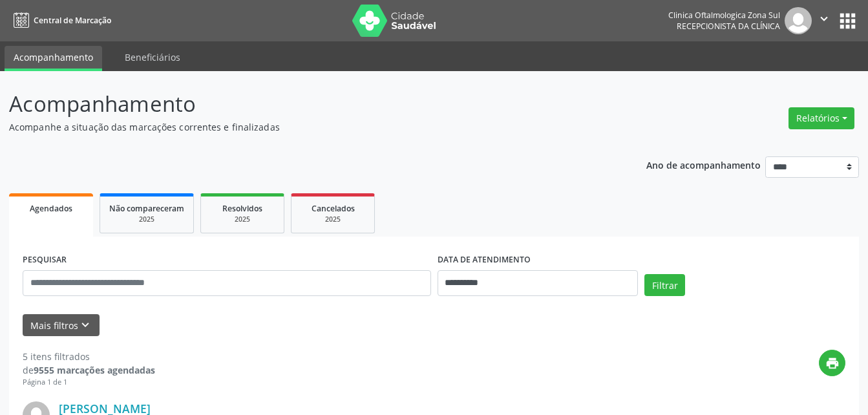 This screenshot has height=415, width=868. What do you see at coordinates (94, 369) in the screenshot?
I see `strong: 9555 marcações agendadas` at bounding box center [94, 369].